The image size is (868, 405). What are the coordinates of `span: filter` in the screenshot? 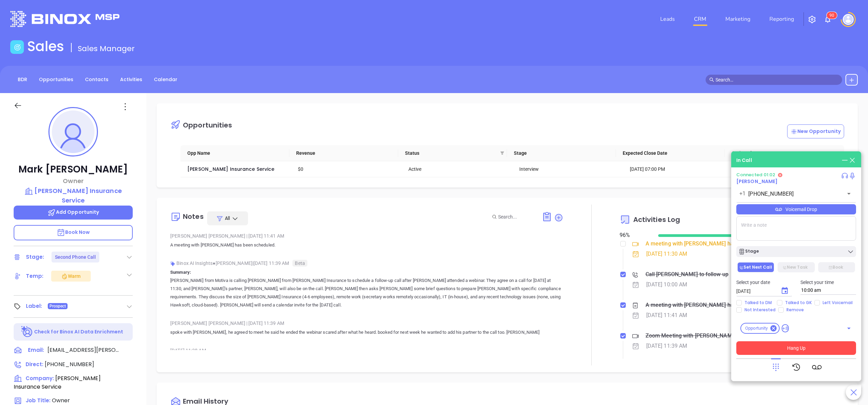 It's located at (502, 153).